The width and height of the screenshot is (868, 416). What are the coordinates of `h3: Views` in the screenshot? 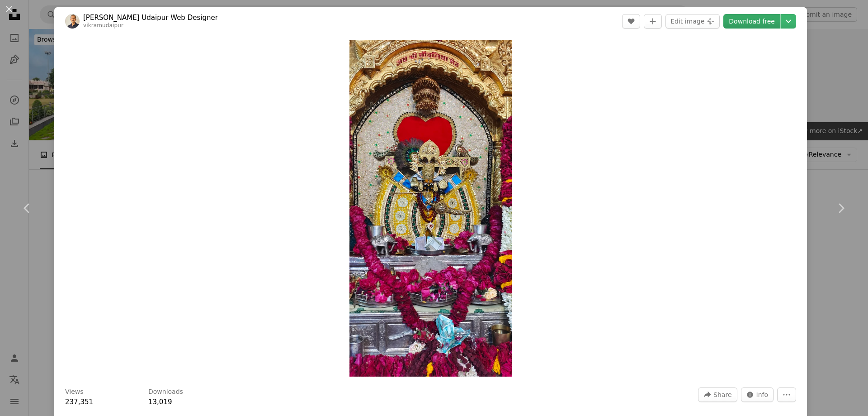 It's located at (74, 393).